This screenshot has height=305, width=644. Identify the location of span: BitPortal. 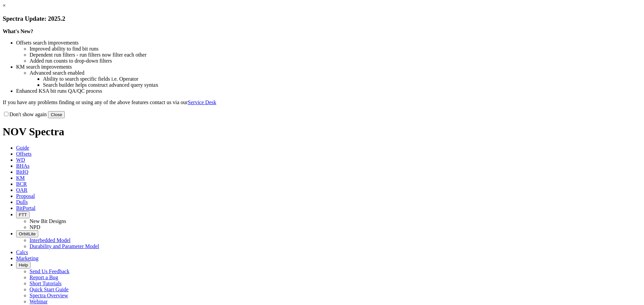
(26, 208).